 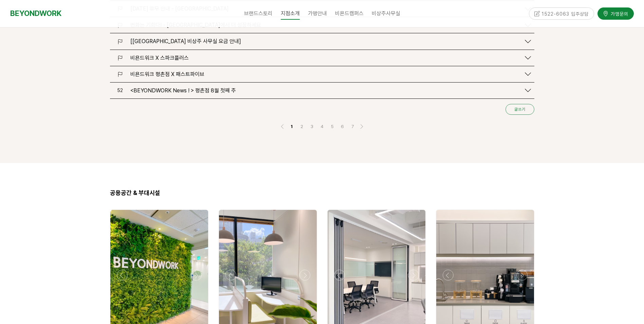 What do you see at coordinates (291, 14) in the screenshot?
I see `span: 지점소개` at bounding box center [291, 14].